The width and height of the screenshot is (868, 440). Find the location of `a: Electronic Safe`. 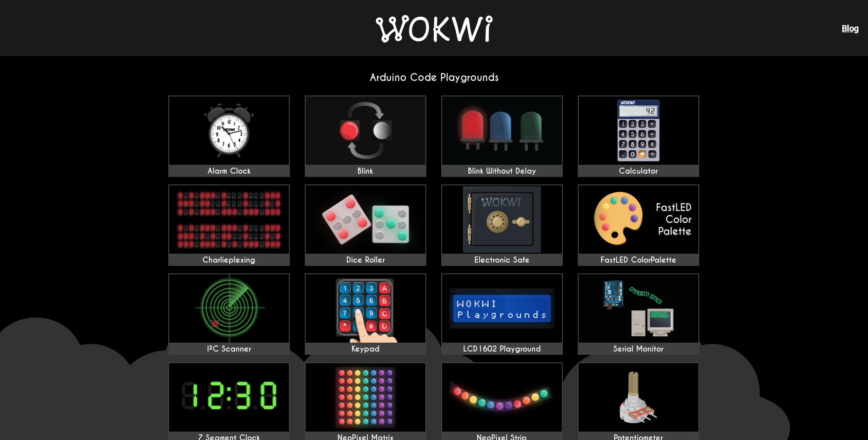

a: Electronic Safe is located at coordinates (502, 225).